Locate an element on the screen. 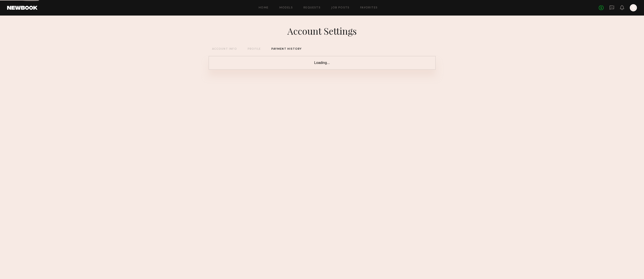 Image resolution: width=644 pixels, height=279 pixels. a: S is located at coordinates (633, 8).